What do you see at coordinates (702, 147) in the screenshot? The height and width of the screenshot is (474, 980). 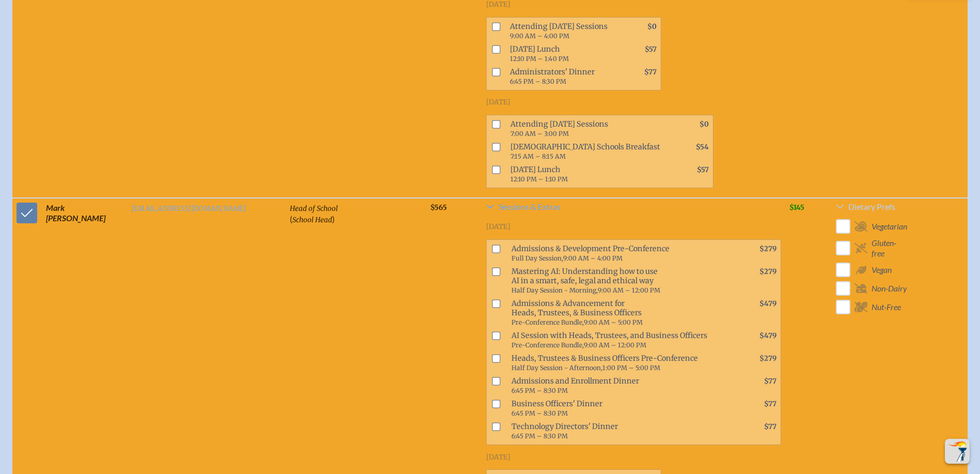 I see `span: $54` at bounding box center [702, 147].